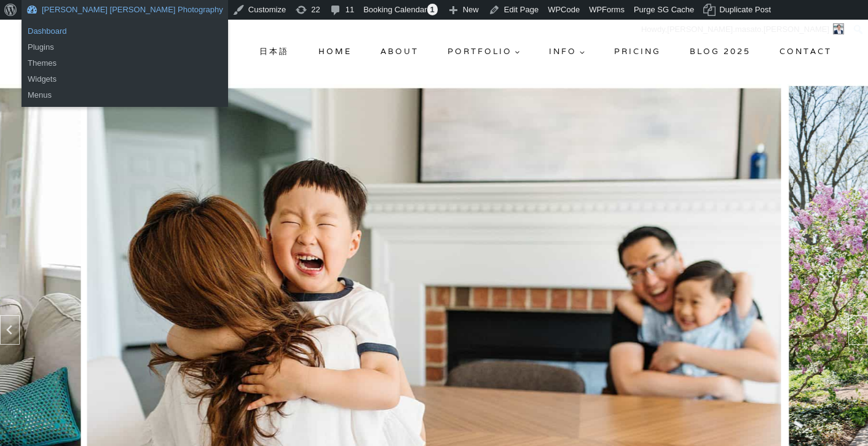  I want to click on a: Howdy,, so click(742, 29).